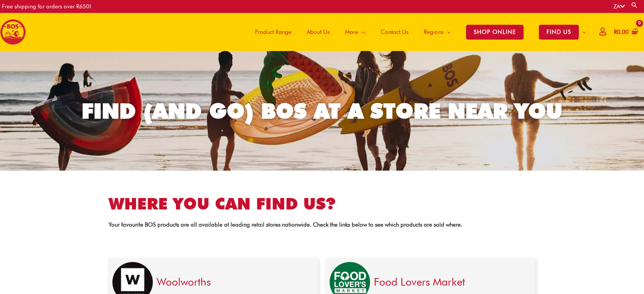  I want to click on a: Contact Us, so click(395, 32).